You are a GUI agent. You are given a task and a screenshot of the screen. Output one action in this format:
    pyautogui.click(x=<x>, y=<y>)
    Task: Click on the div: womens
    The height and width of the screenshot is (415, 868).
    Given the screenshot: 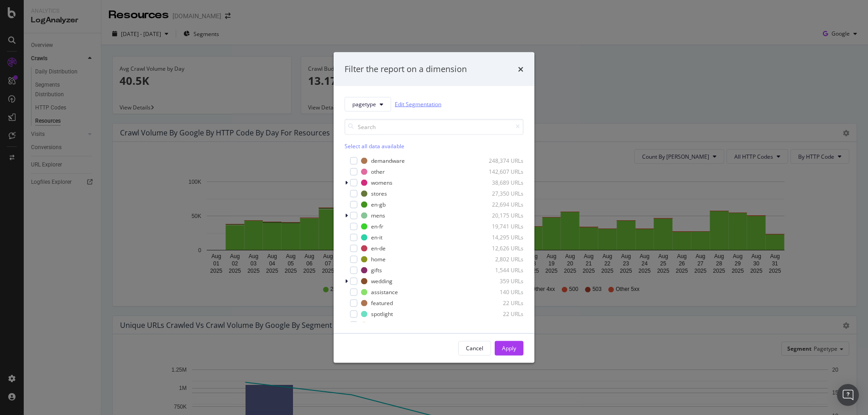 What is the action you would take?
    pyautogui.click(x=382, y=183)
    